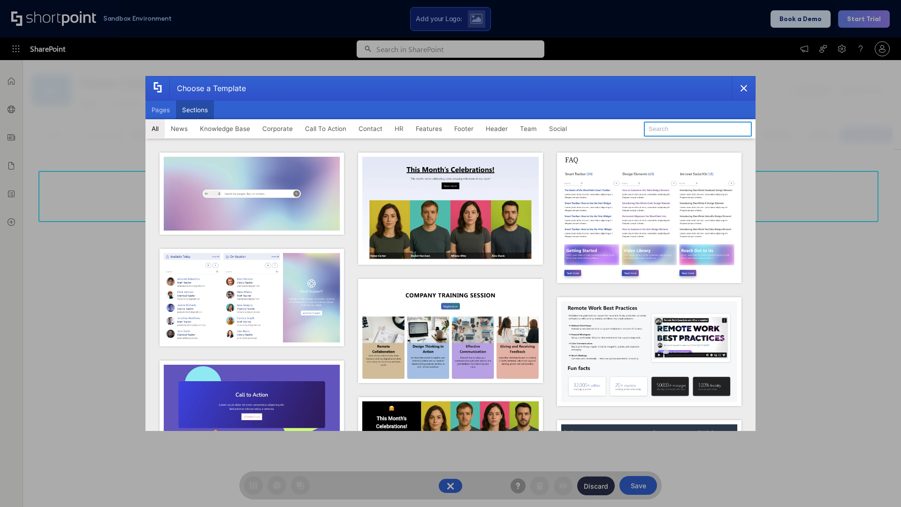 This screenshot has height=507, width=901. I want to click on button: Call To Action, so click(326, 129).